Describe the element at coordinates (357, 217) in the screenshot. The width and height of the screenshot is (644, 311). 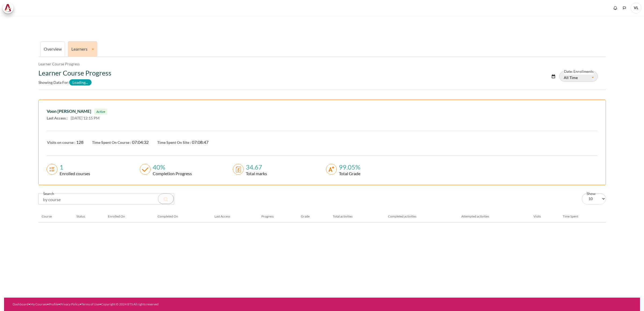
I see `div: Total activities` at that location.